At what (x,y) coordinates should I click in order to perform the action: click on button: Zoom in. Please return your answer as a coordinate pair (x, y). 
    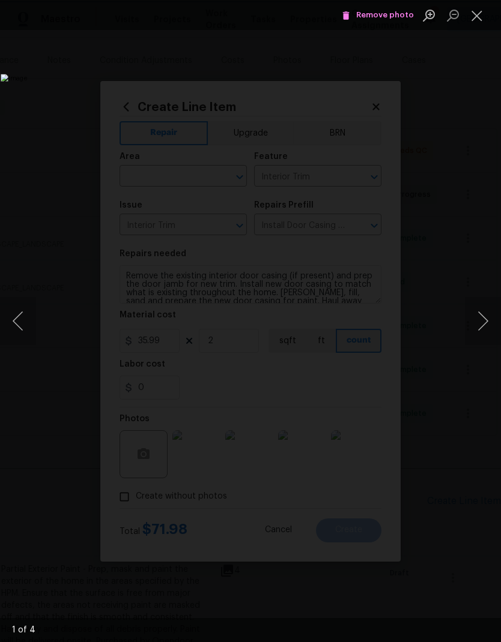
    Looking at the image, I should click on (429, 15).